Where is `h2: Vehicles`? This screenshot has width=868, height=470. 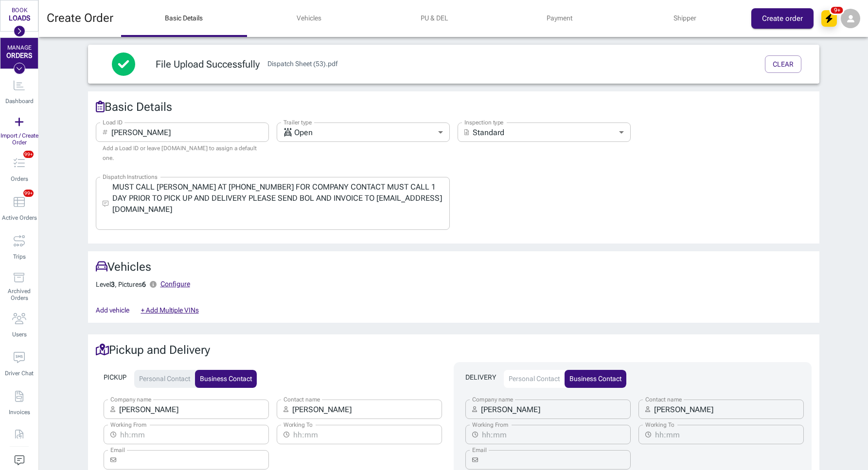 h2: Vehicles is located at coordinates (454, 267).